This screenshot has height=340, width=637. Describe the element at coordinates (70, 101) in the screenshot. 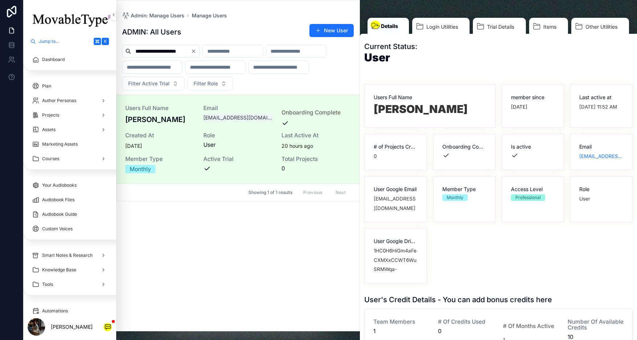

I see `a: Author Personas` at that location.